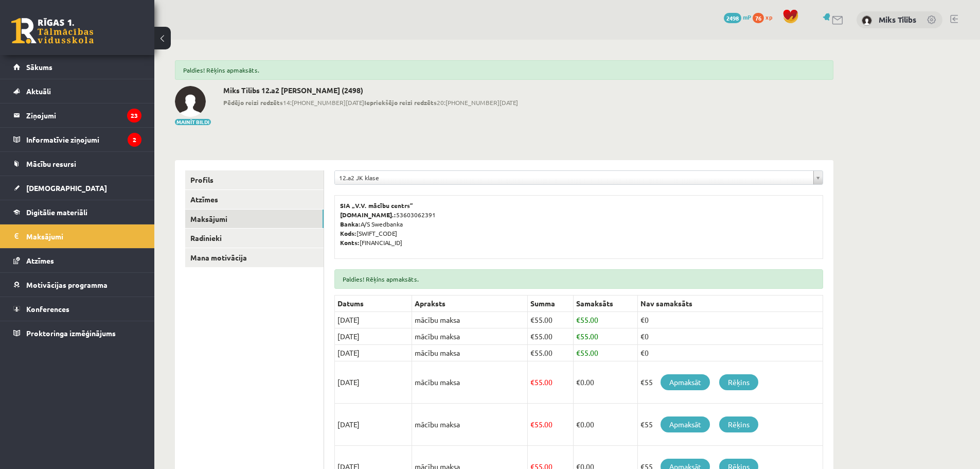 The width and height of the screenshot is (980, 469). I want to click on a: Miks Tilibs, so click(898, 20).